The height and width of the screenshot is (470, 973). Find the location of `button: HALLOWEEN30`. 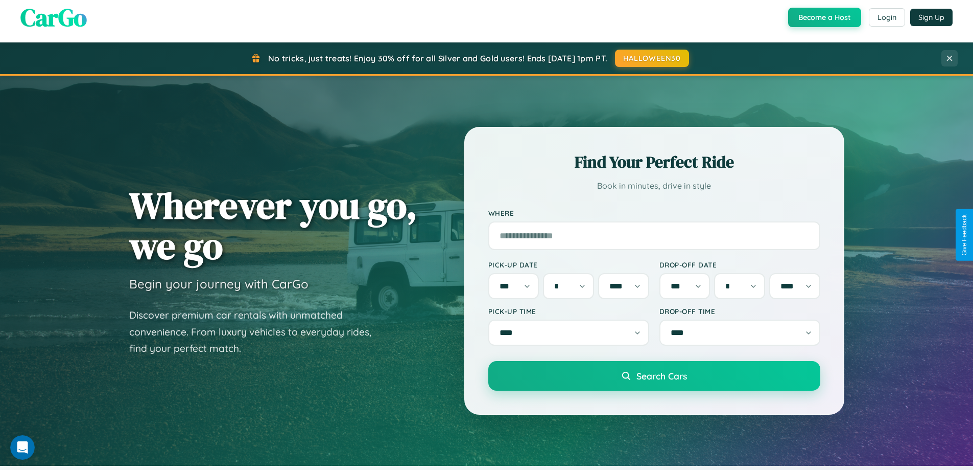

button: HALLOWEEN30 is located at coordinates (652, 58).